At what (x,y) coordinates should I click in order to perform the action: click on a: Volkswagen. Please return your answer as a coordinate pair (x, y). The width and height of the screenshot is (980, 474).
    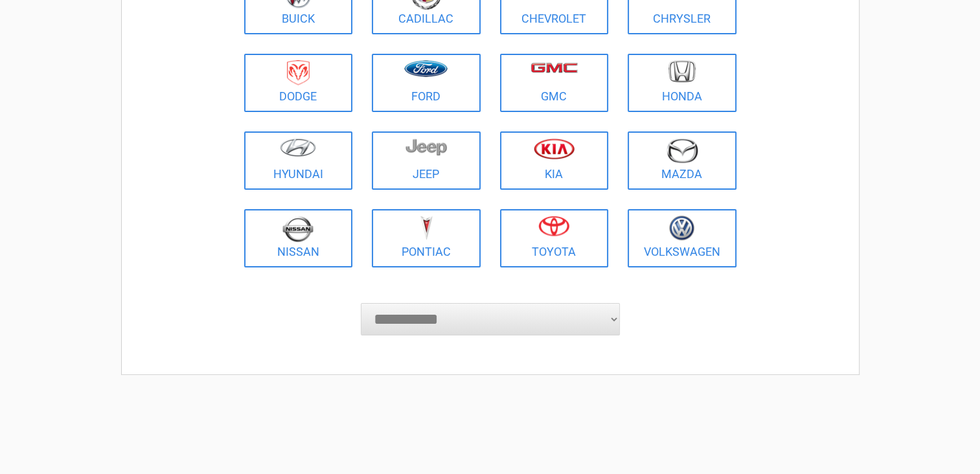
    Looking at the image, I should click on (683, 238).